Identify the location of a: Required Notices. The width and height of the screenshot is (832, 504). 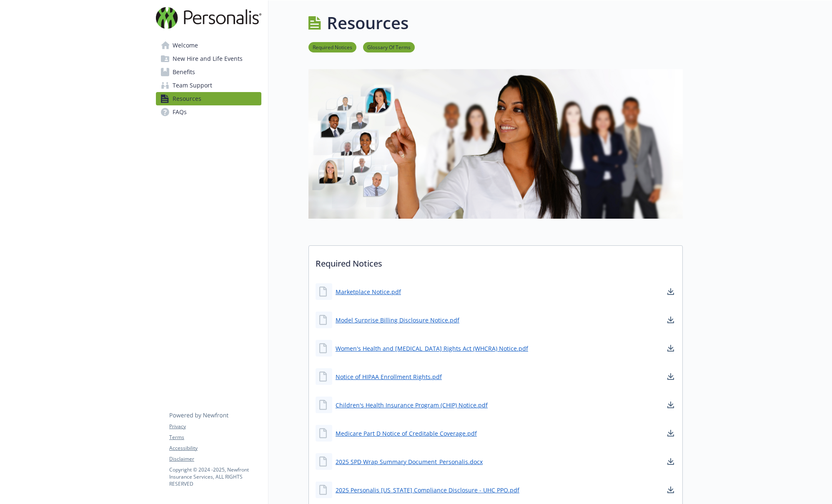
(332, 47).